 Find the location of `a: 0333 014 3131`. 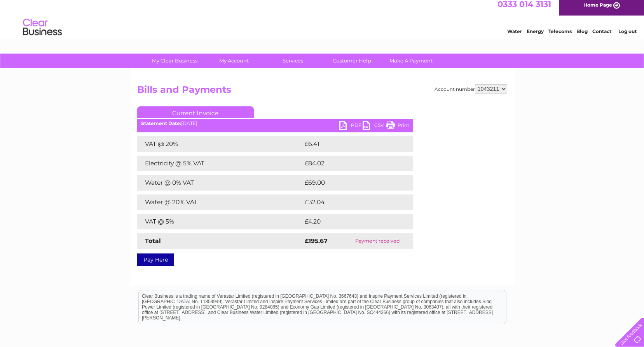

a: 0333 014 3131 is located at coordinates (524, 9).